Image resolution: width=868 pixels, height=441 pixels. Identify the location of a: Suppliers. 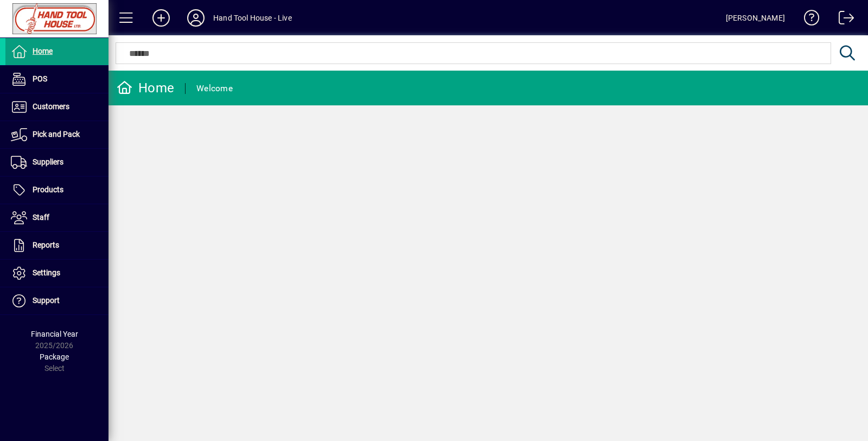
(57, 162).